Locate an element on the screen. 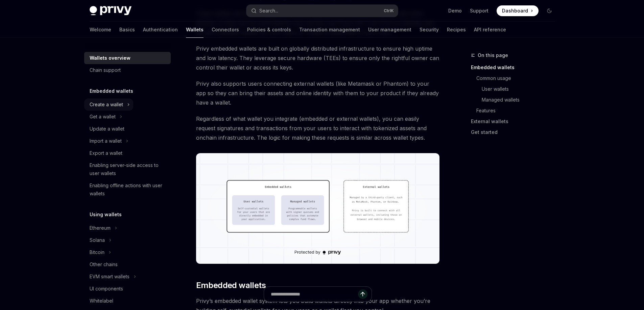  input: Ask a question... is located at coordinates (314, 294).